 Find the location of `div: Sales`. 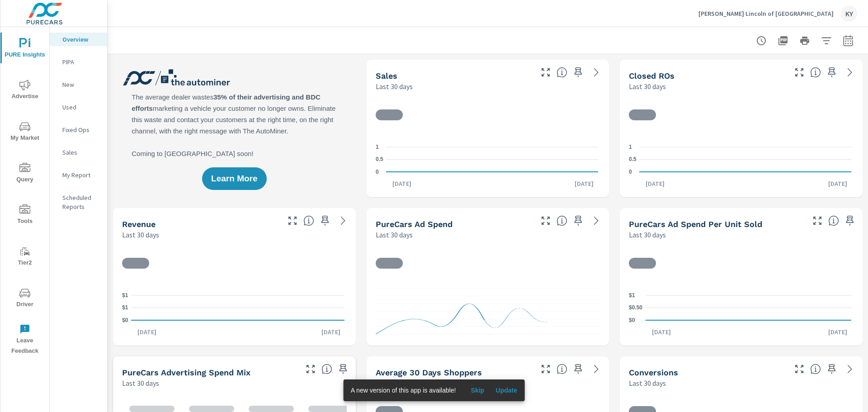

div: Sales is located at coordinates (78, 152).